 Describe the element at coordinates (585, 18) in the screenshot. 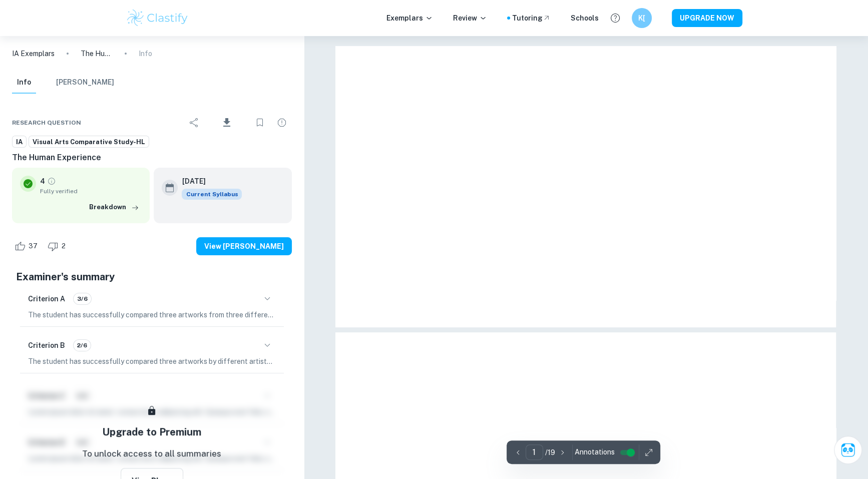

I see `a: Schools` at that location.